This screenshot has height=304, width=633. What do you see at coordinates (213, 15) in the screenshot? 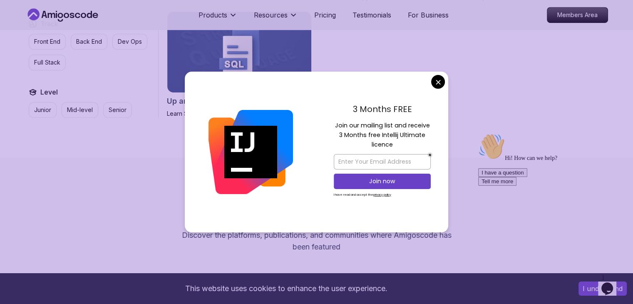
I see `p: Products` at bounding box center [213, 15].